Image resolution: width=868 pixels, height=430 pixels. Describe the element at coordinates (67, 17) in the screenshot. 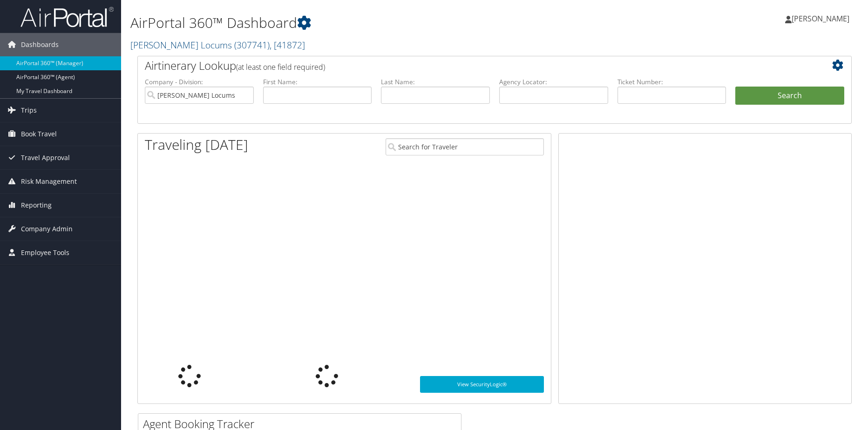

I see `img: airportal-logo.png` at that location.